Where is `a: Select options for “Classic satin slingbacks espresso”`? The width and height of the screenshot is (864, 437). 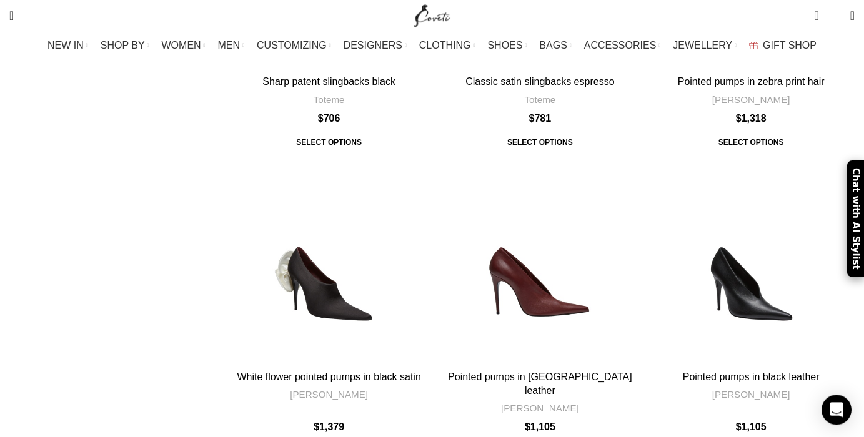
a: Select options for “Classic satin slingbacks espresso” is located at coordinates (539, 142).